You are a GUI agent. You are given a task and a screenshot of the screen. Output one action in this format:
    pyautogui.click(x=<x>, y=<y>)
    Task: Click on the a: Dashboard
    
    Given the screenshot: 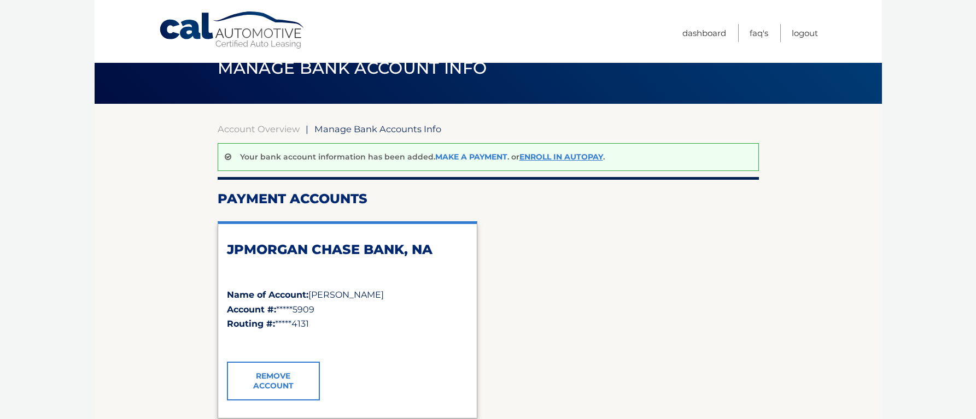 What is the action you would take?
    pyautogui.click(x=704, y=33)
    